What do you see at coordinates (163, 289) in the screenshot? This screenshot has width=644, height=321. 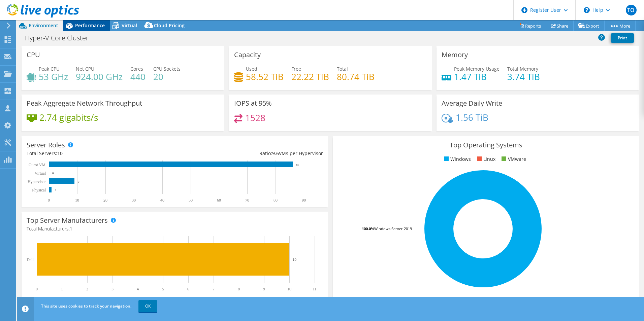 I see `text: 5` at bounding box center [163, 289].